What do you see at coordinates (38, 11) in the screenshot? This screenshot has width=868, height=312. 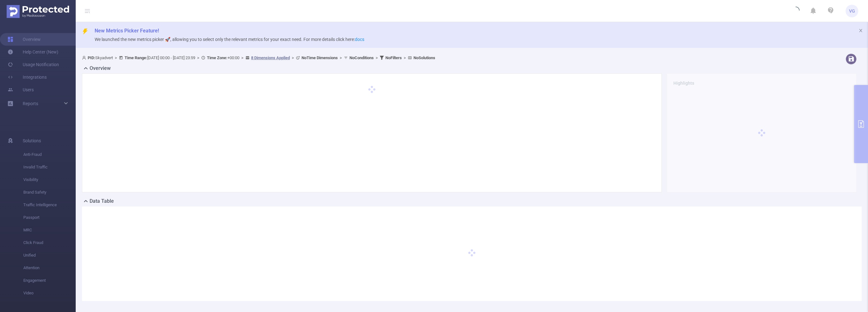 I see `img: Protected Media` at bounding box center [38, 11].